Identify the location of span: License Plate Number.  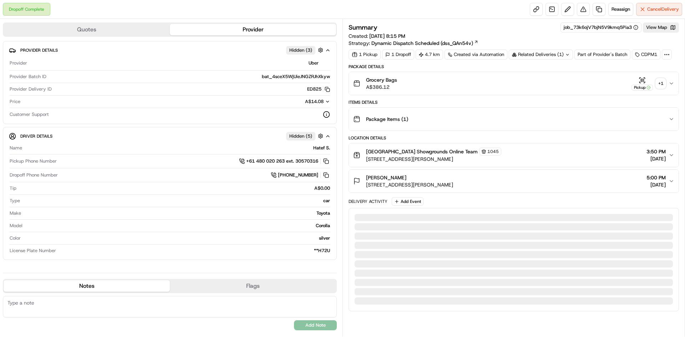
(33, 251).